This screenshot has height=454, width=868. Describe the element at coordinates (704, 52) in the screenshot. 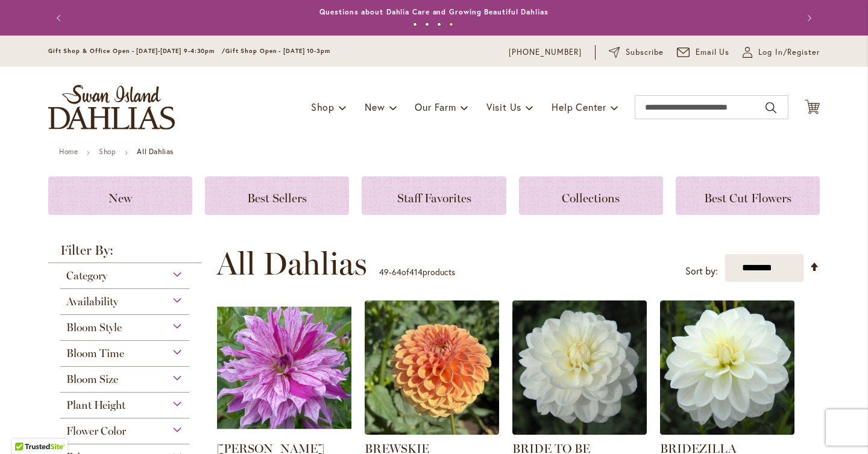

I see `a: Email Us` at that location.